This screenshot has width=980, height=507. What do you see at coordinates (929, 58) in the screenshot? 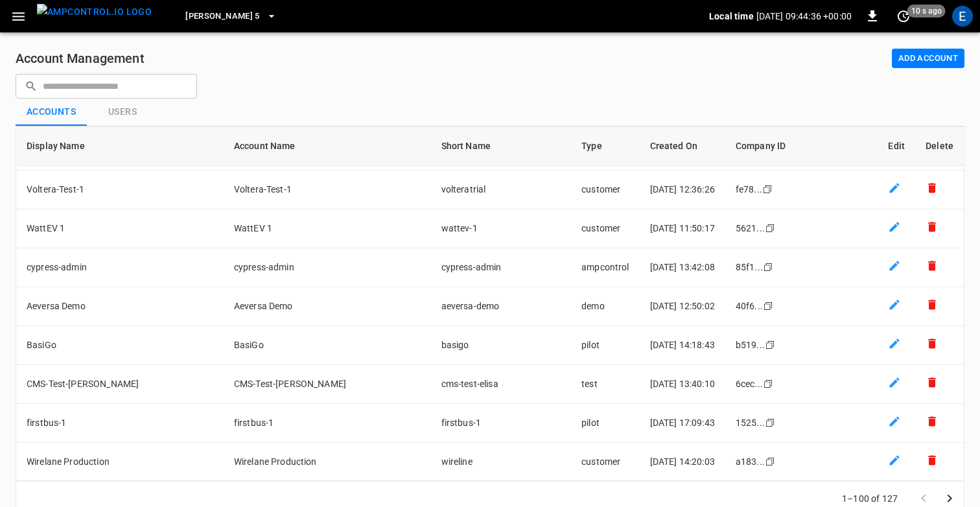
I see `button: Add Account` at bounding box center [929, 58].